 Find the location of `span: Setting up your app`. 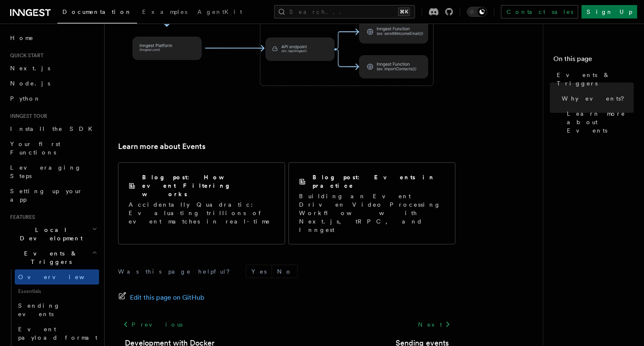

span: Setting up your app is located at coordinates (46, 196).